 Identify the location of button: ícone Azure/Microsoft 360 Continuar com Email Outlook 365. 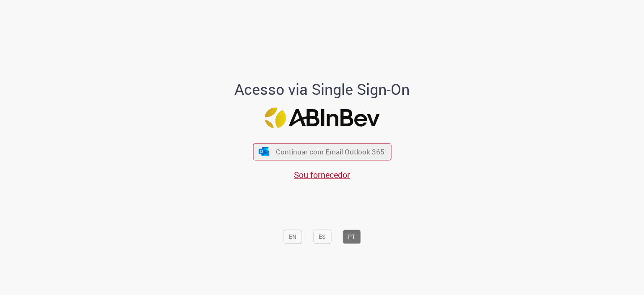
(322, 152).